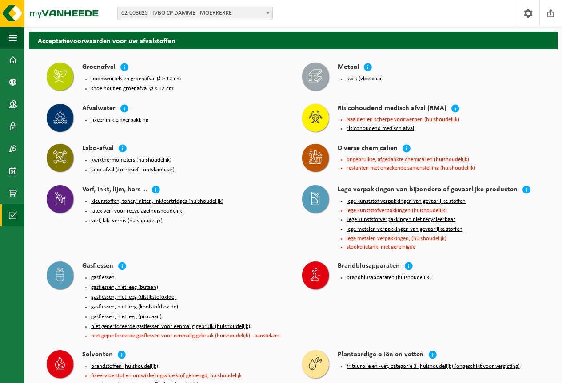  Describe the element at coordinates (427, 190) in the screenshot. I see `h4: Lege verpakkingen van bijzondere of gevaarlijke producten` at that location.